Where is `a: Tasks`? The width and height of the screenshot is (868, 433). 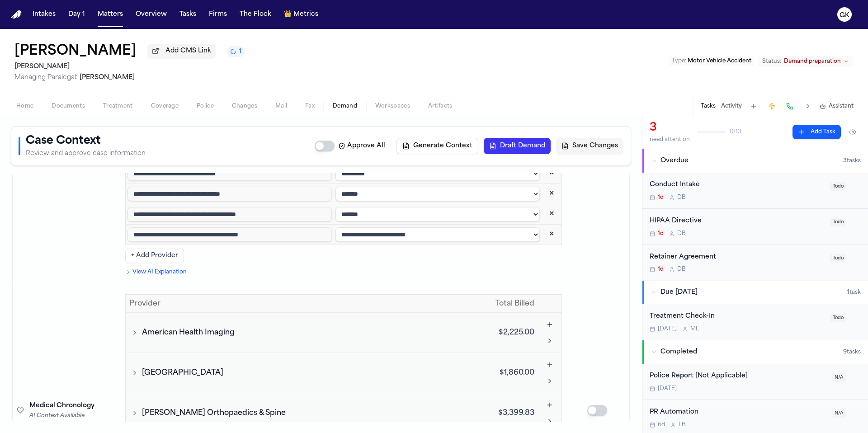
a: Tasks is located at coordinates (188, 14).